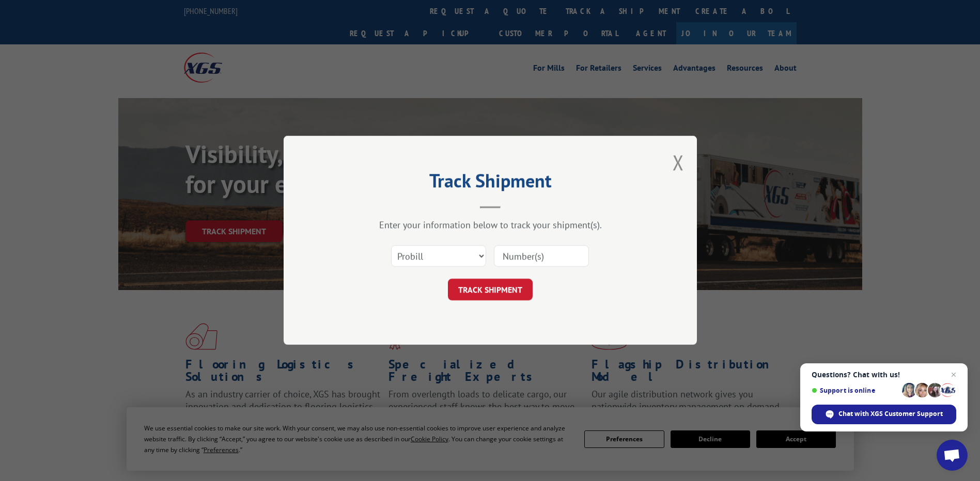  Describe the element at coordinates (490, 290) in the screenshot. I see `button: TRACK SHIPMENT` at that location.